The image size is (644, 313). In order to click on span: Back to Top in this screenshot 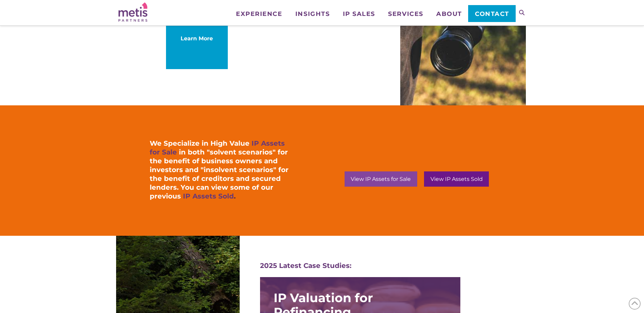, I will do `click(635, 304)`.